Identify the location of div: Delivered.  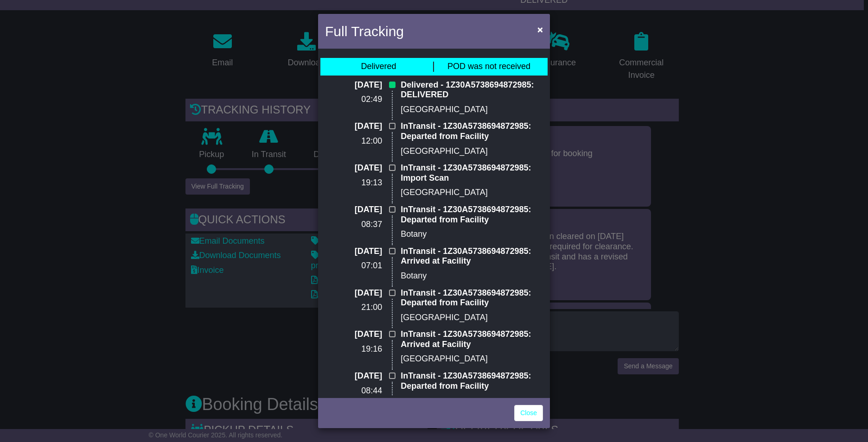
(379, 67).